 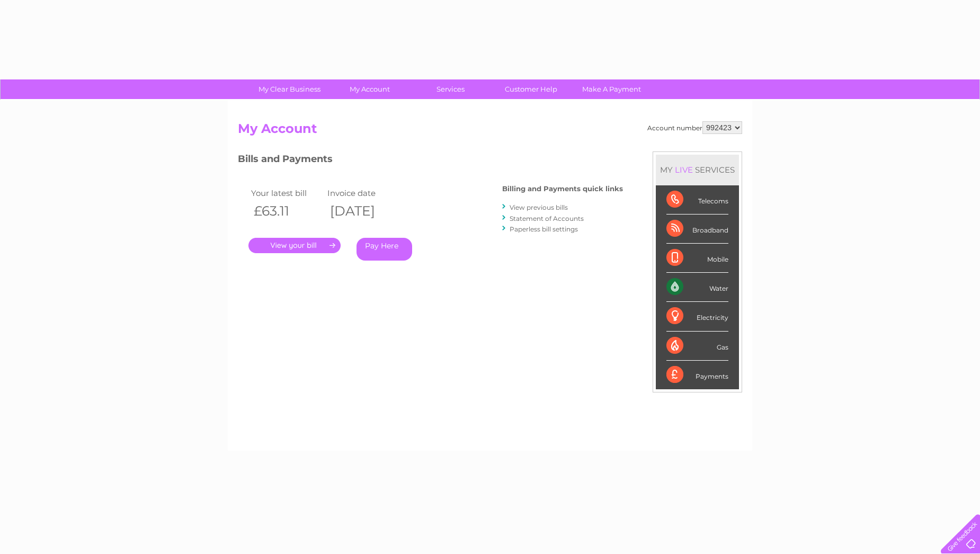 I want to click on a: Statement of Accounts, so click(x=547, y=219).